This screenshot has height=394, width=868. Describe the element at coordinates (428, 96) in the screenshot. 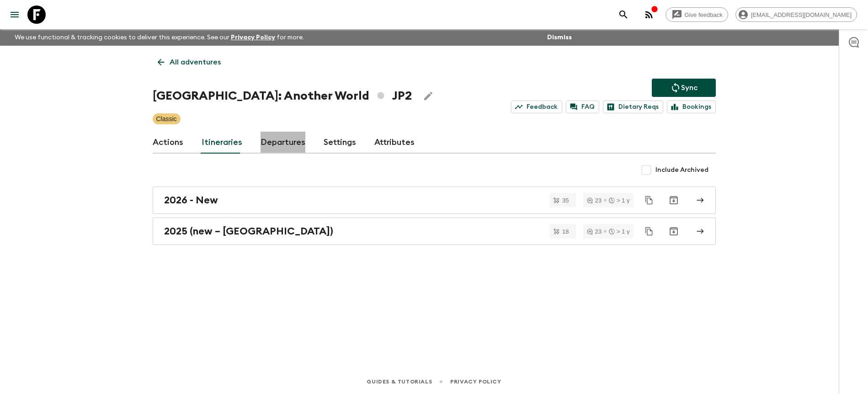

I see `button: Edit Adventure Title` at that location.